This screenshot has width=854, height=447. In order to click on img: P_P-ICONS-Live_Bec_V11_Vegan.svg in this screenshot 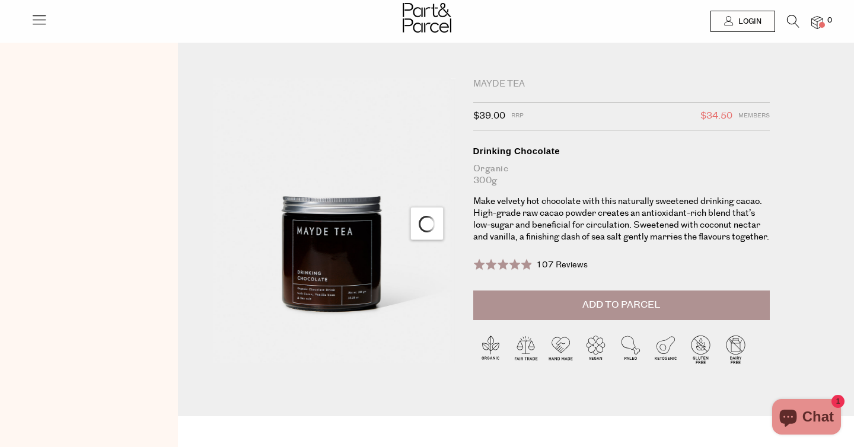, I will do `click(595, 349)`.